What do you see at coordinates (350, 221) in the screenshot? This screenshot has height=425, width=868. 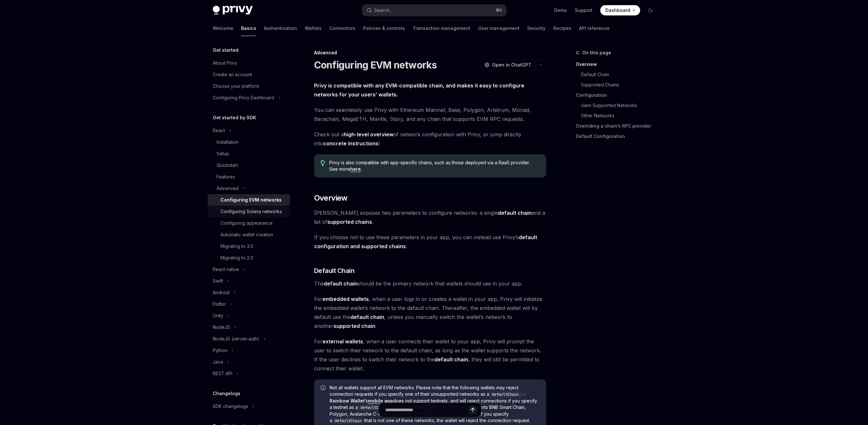 I see `strong: supported chains` at bounding box center [350, 221].